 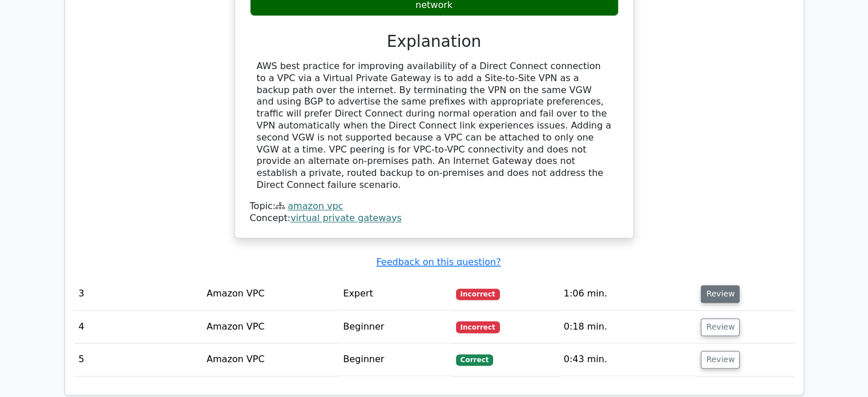 I want to click on td: 0:43 min., so click(x=628, y=359).